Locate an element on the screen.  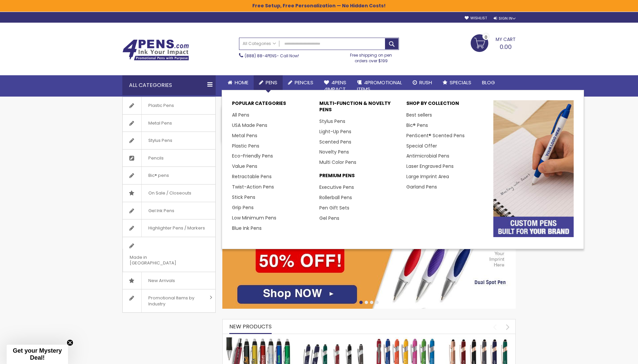
a: Best sellers is located at coordinates (419, 115).